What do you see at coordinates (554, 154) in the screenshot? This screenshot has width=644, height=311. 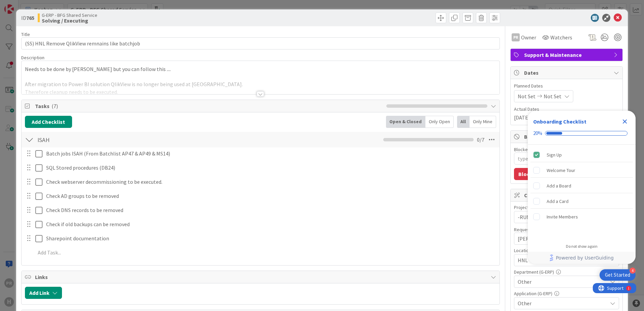 I see `div: Sign Up` at bounding box center [554, 154].